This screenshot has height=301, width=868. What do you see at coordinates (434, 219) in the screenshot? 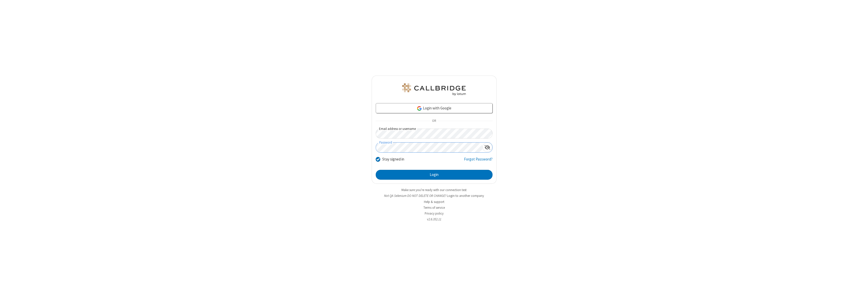
I see `li: v2.6.352.11` at bounding box center [434, 219].